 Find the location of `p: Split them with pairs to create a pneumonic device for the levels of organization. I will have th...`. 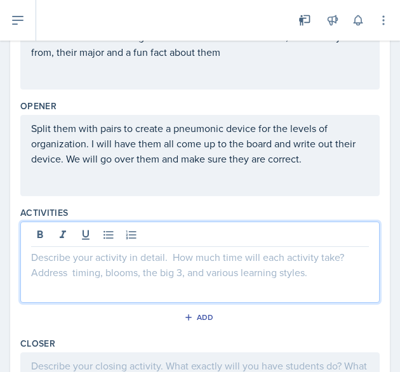

p: Split them with pairs to create a pneumonic device for the levels of organization. I will have th... is located at coordinates (200, 144).